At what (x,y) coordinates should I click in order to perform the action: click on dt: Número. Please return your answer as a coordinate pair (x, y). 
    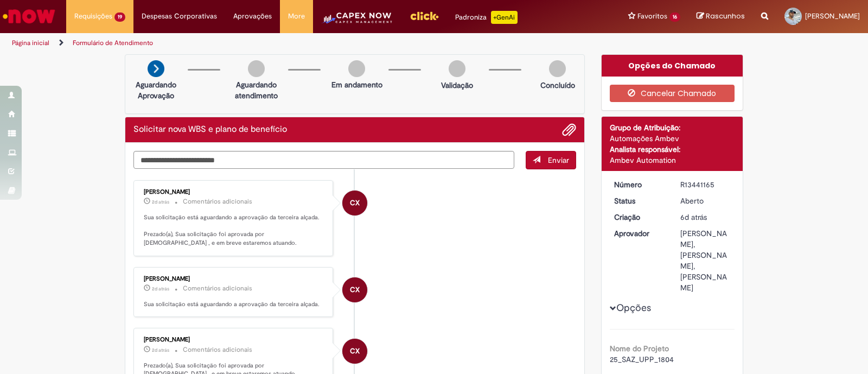
    Looking at the image, I should click on (639, 185).